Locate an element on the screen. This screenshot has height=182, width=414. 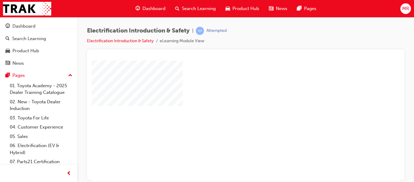
button: DashboardSearch LearningProduct HubNews is located at coordinates (39, 45).